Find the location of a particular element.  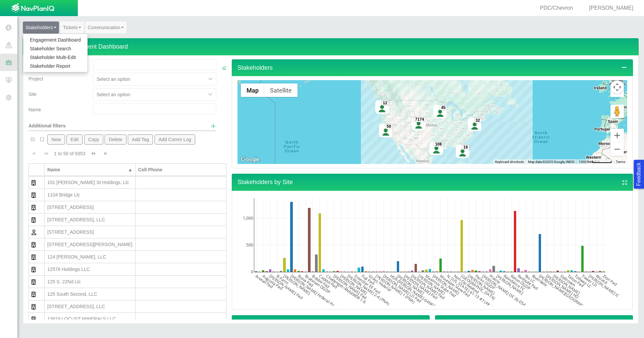

span: Additional filters is located at coordinates (47, 126).